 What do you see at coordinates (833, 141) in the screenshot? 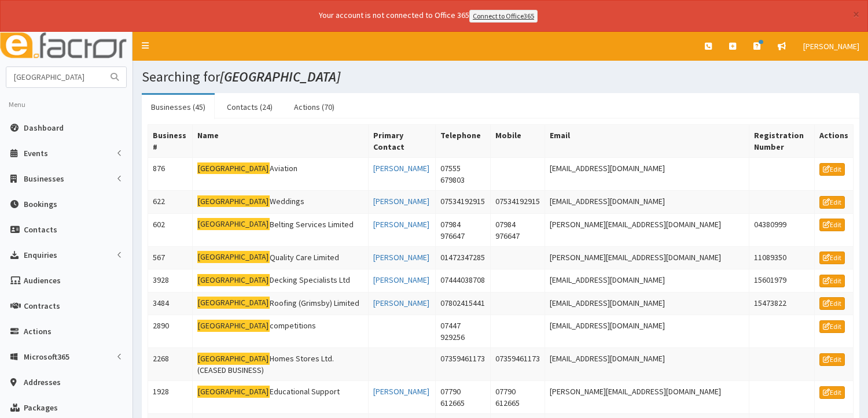
I see `th: Actions` at bounding box center [833, 141].